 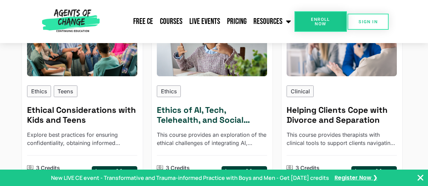 I want to click on button: Close Banner, so click(x=421, y=178).